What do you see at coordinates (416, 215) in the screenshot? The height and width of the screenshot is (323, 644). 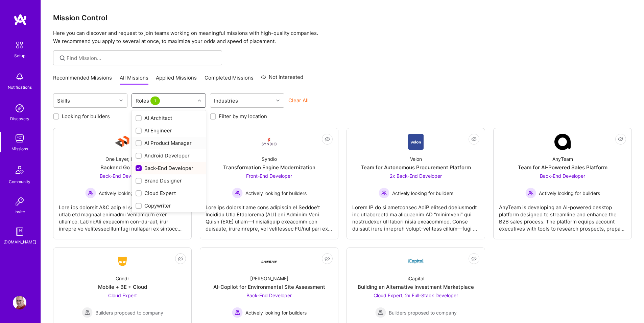 I see `div: Lorem IP do si ametconsec AdiP elitsed doeiusmodt inc utlaboreetd ma aliquaenim AD “minimveni” qu...` at bounding box center [416, 215].